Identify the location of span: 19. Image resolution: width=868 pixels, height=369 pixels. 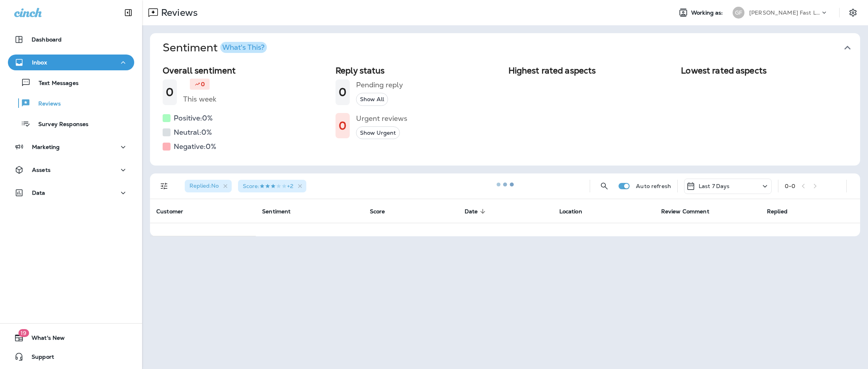
(23, 333).